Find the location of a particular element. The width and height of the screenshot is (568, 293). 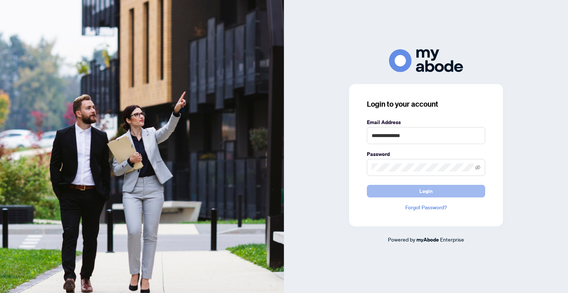

label: Email Address is located at coordinates (426, 122).